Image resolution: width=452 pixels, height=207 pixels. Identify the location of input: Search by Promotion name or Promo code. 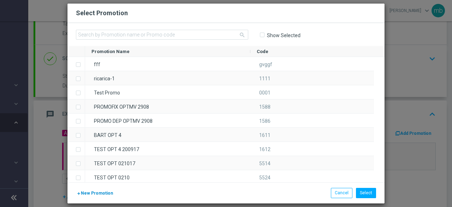
(162, 35).